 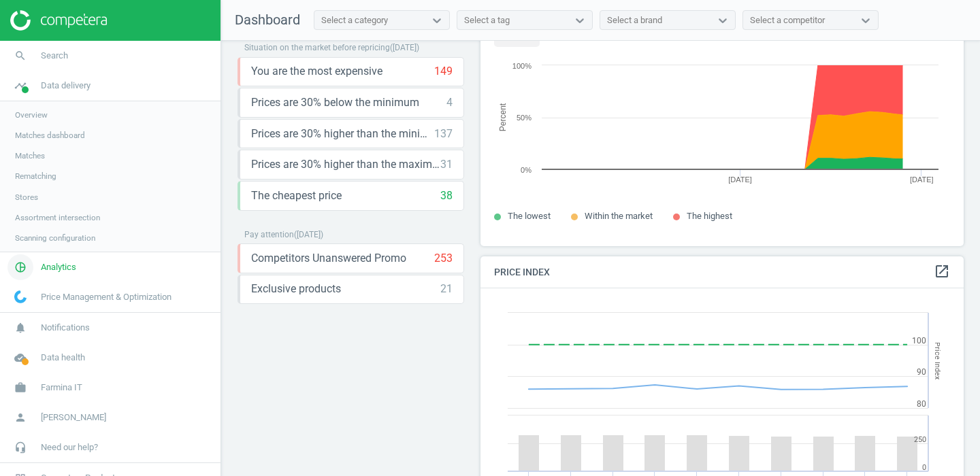 I want to click on i: notifications, so click(x=20, y=328).